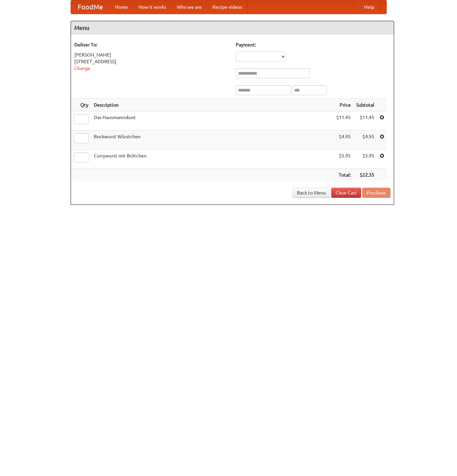  Describe the element at coordinates (152, 45) in the screenshot. I see `h5: Deliver To:` at that location.